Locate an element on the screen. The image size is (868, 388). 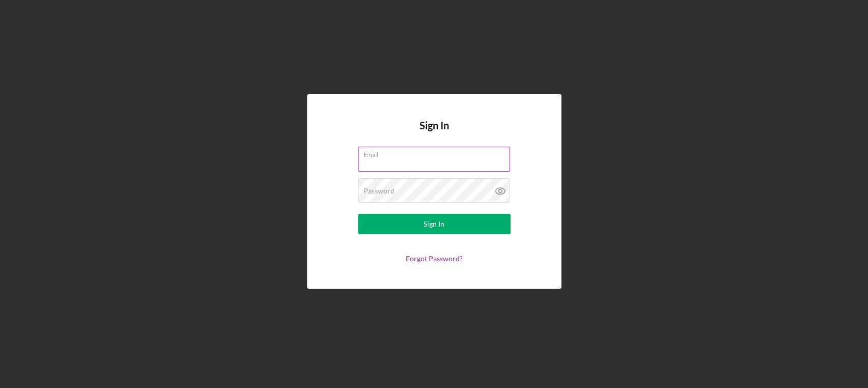
h4: Sign In is located at coordinates (434, 133).